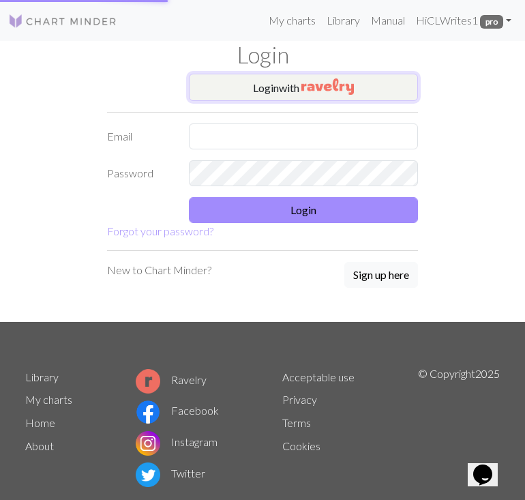 The height and width of the screenshot is (500, 525). What do you see at coordinates (177, 410) in the screenshot?
I see `a: Facebook` at bounding box center [177, 410].